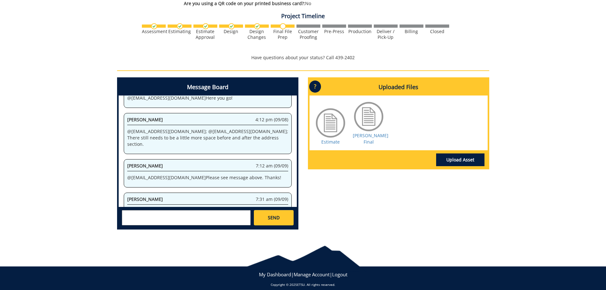 This screenshot has width=606, height=290. What do you see at coordinates (275, 274) in the screenshot?
I see `a: My Dashboard` at bounding box center [275, 274].